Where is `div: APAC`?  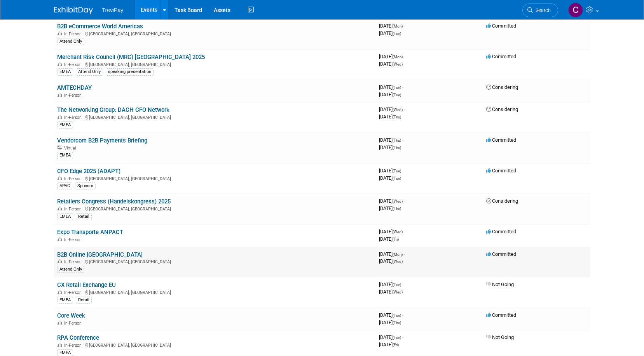
div: APAC is located at coordinates (64, 186).